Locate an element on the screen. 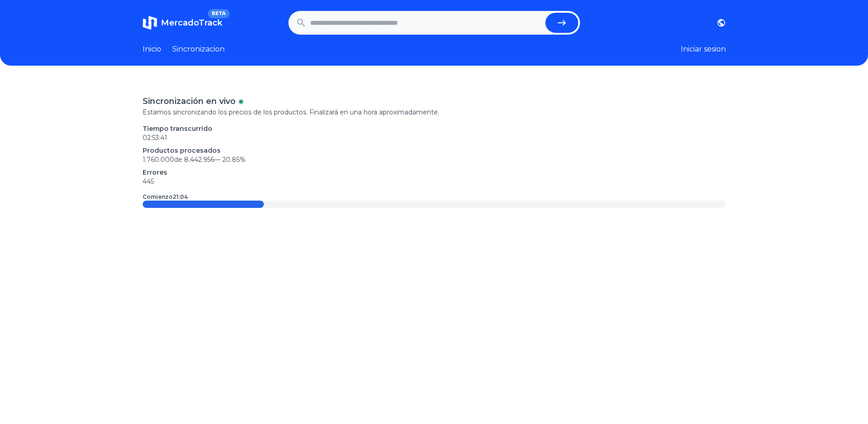 The height and width of the screenshot is (424, 868). p: Productos procesados is located at coordinates (435, 150).